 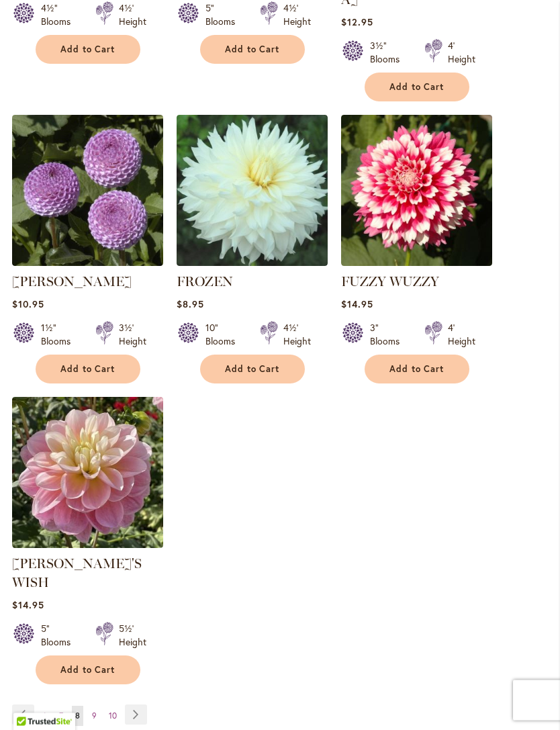 What do you see at coordinates (190, 304) in the screenshot?
I see `span: $8.95` at bounding box center [190, 304].